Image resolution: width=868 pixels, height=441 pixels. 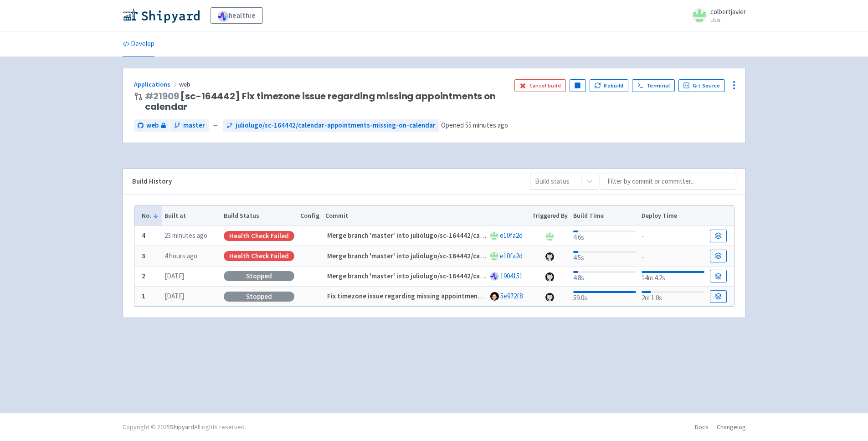 I want to click on th: Config, so click(x=310, y=216).